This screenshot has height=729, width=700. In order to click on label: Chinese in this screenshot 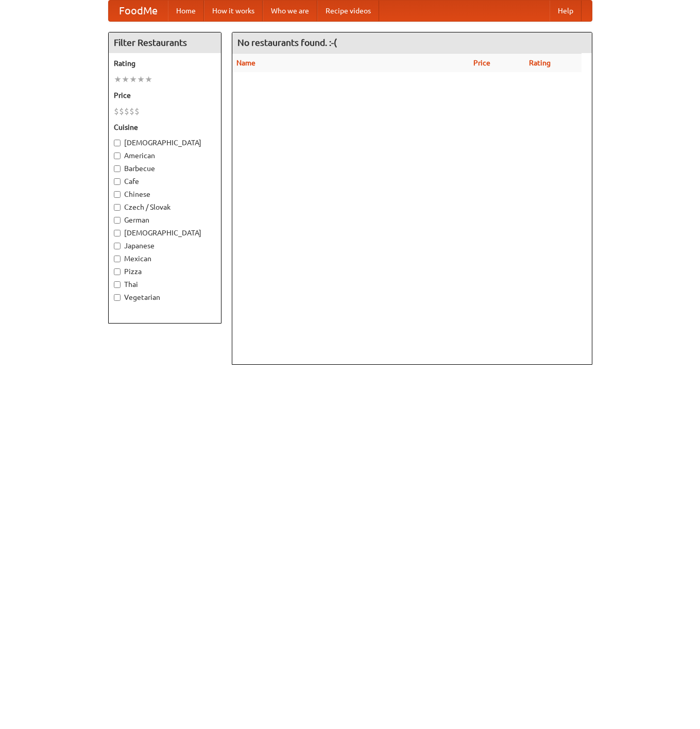, I will do `click(165, 194)`.